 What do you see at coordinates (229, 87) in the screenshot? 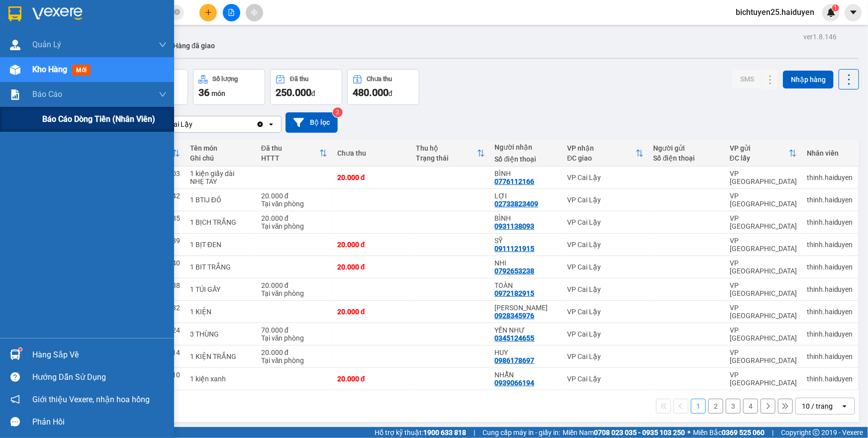
I see `button: Số lượng36món` at bounding box center [229, 87].